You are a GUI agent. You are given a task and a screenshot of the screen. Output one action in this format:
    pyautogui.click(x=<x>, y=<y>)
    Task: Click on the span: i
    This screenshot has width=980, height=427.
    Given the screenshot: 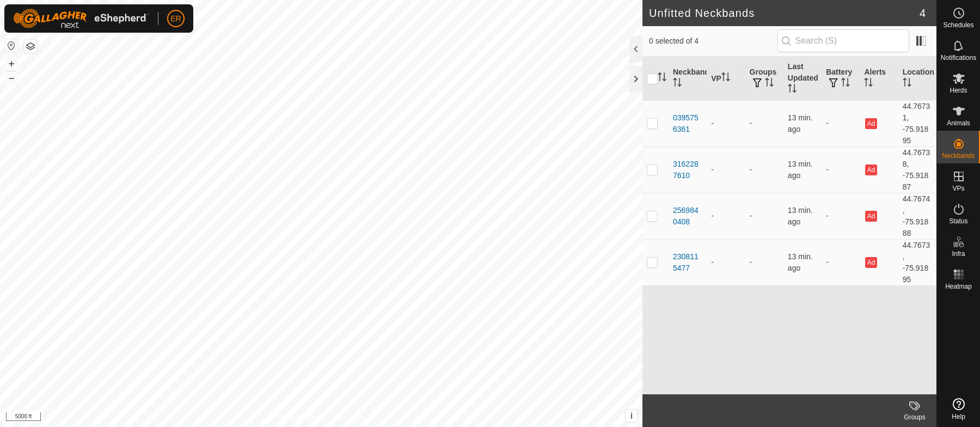 What is the action you would take?
    pyautogui.click(x=631, y=416)
    